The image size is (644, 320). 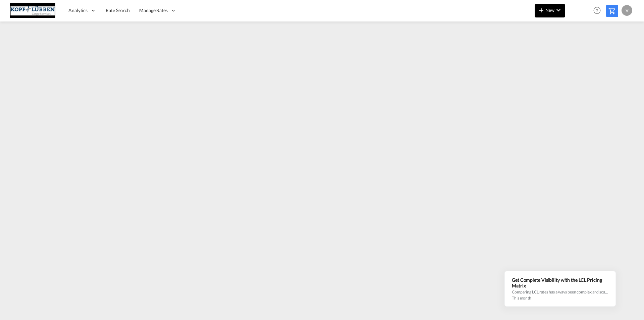 I want to click on span: Manage Rates, so click(x=153, y=10).